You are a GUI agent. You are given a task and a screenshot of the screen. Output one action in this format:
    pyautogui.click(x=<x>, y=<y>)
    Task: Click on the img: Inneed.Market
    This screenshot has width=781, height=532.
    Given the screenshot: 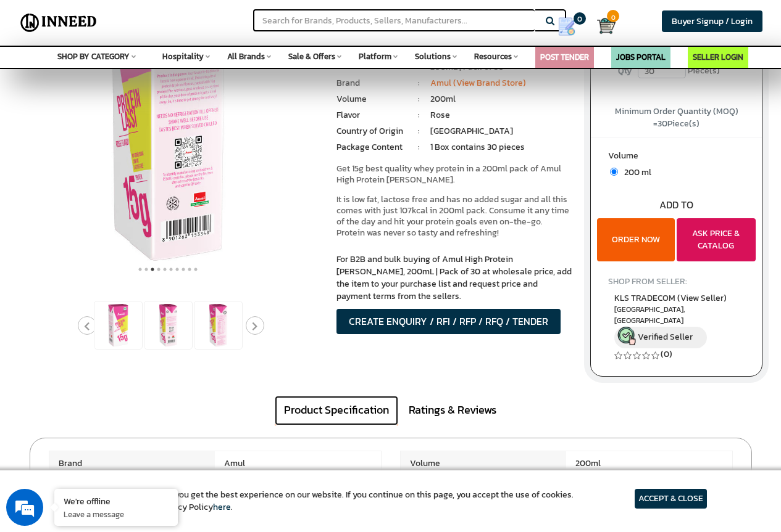 What is the action you would take?
    pyautogui.click(x=58, y=23)
    